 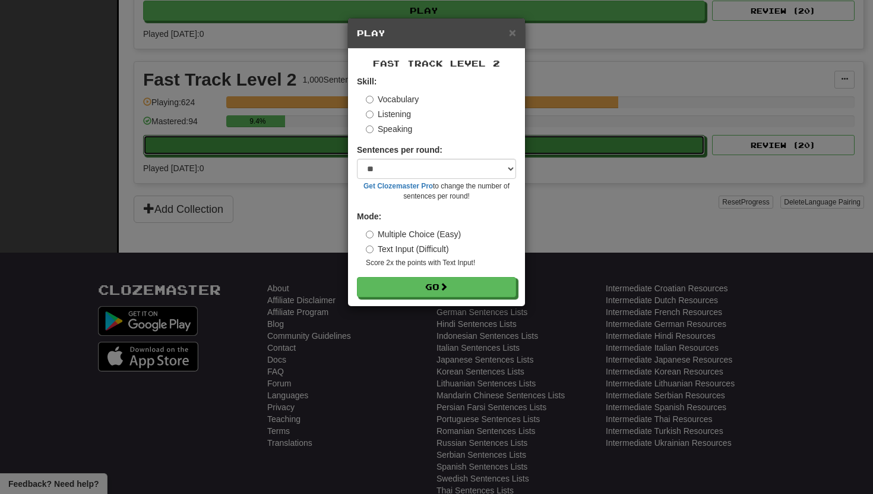 What do you see at coordinates (407, 249) in the screenshot?
I see `label: Text Input (Difficult)` at bounding box center [407, 249].